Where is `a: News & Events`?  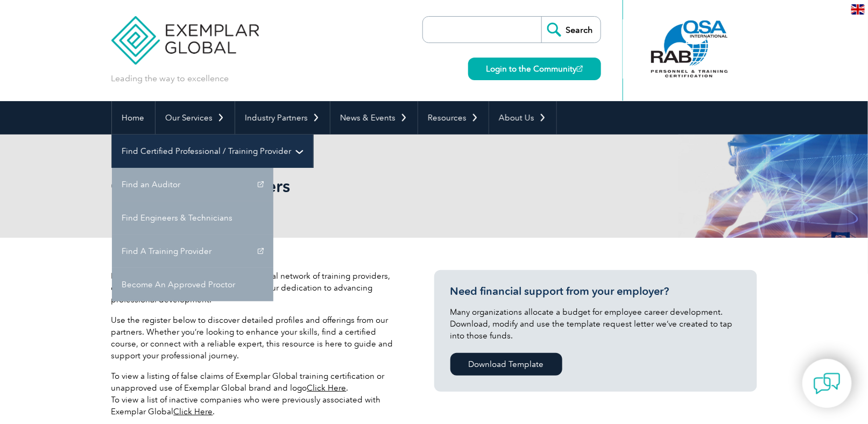
a: News & Events is located at coordinates (374, 118).